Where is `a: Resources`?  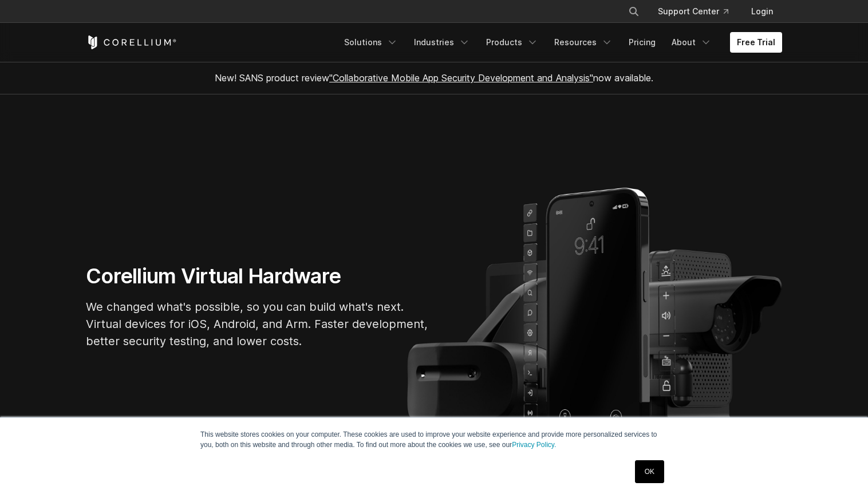
a: Resources is located at coordinates (584, 42).